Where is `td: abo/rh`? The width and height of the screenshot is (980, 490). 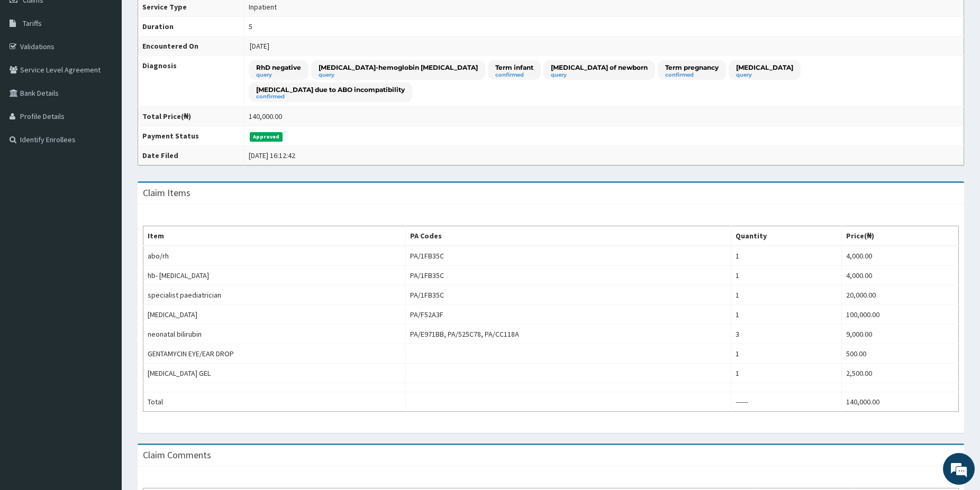
td: abo/rh is located at coordinates (274, 256).